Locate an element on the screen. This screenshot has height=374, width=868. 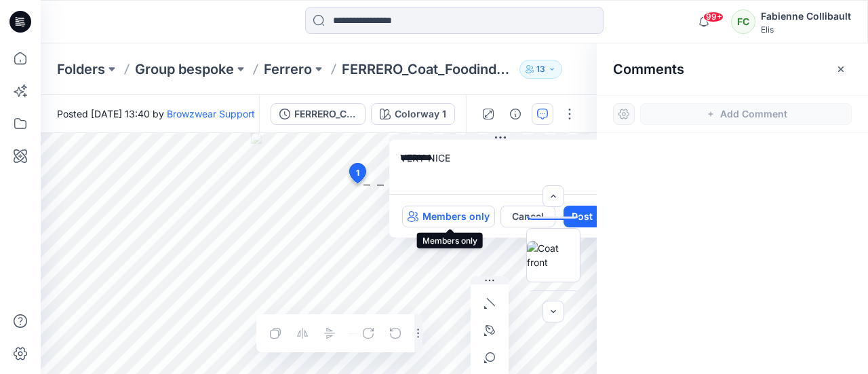
div: FC is located at coordinates (743, 21).